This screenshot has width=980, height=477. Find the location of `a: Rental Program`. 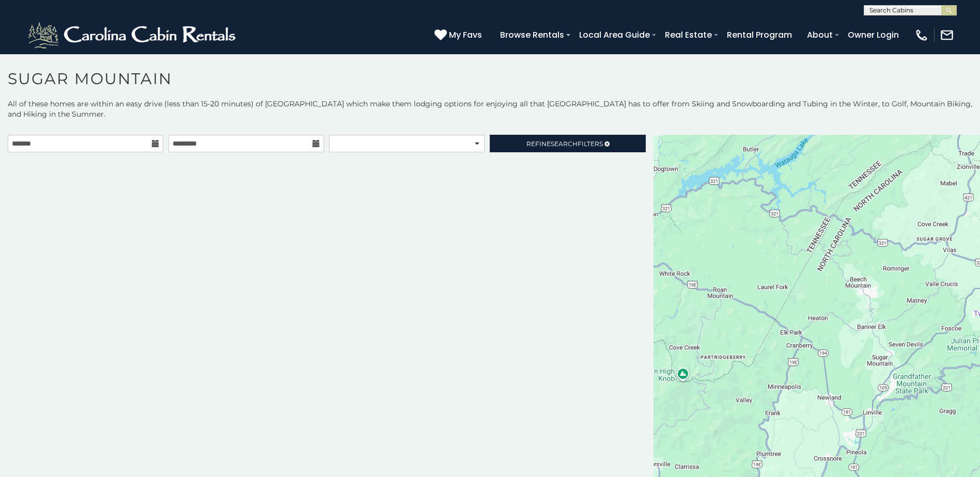

a: Rental Program is located at coordinates (759, 34).